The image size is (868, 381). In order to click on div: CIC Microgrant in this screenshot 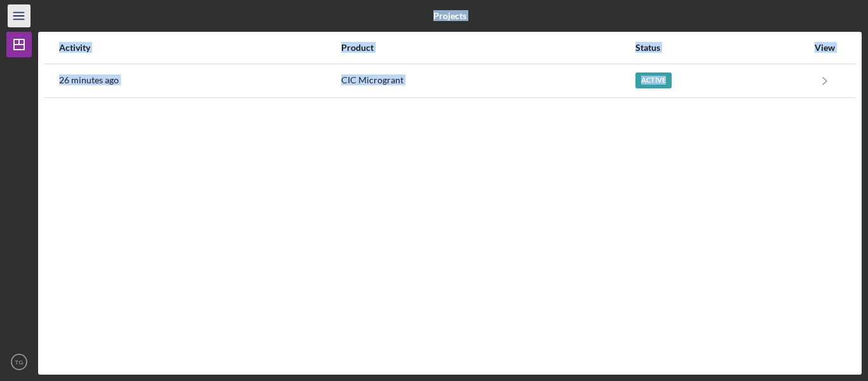, I will do `click(487, 81)`.